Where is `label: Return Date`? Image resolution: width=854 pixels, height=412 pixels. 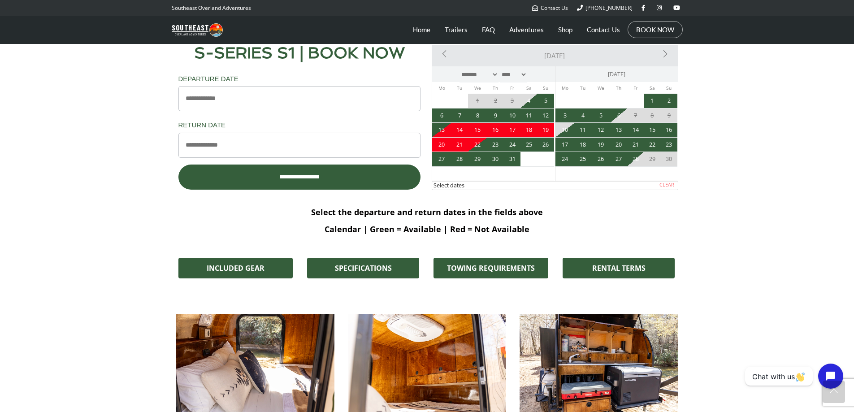 label: Return Date is located at coordinates (202, 125).